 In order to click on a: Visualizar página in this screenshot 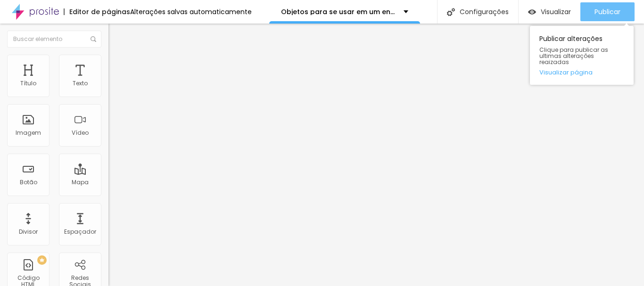, I will do `click(581, 72)`.